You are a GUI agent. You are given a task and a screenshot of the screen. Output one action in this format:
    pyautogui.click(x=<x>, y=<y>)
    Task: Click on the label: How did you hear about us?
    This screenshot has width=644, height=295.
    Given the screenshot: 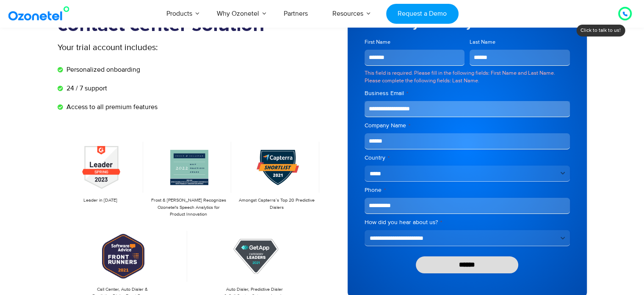 What is the action you would take?
    pyautogui.click(x=467, y=223)
    